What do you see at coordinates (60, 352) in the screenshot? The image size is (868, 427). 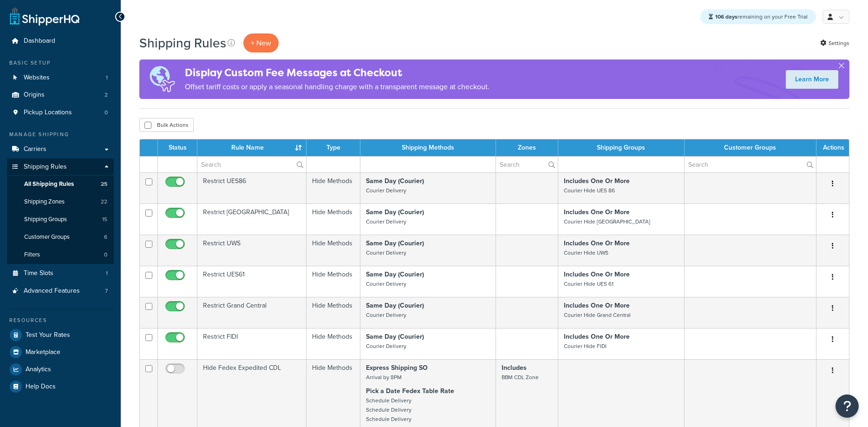 I see `a: Marketplace` at bounding box center [60, 352].